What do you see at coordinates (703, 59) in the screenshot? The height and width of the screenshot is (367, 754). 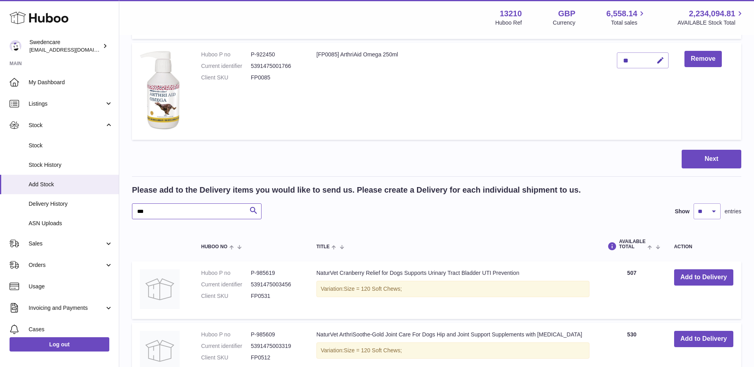 I see `button: Remove` at bounding box center [703, 59].